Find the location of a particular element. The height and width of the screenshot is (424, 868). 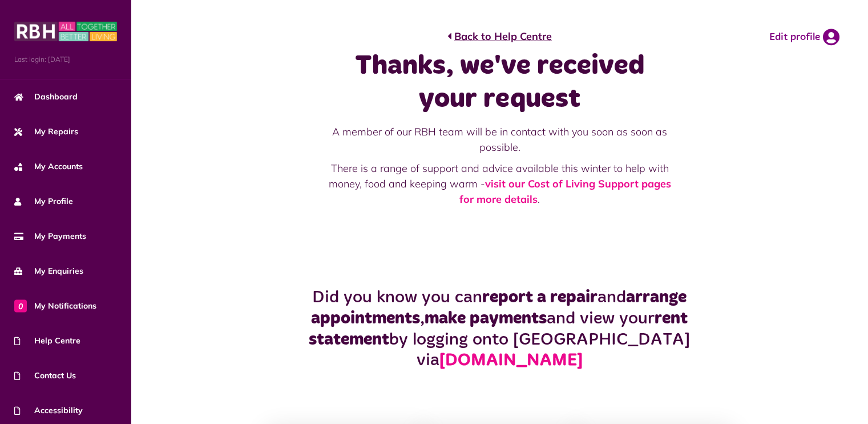

span: My Notifications is located at coordinates (55, 306).